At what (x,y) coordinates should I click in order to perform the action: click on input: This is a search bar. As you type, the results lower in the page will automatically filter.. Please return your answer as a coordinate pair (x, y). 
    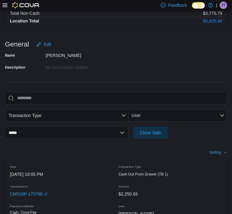
    Looking at the image, I should click on (116, 98).